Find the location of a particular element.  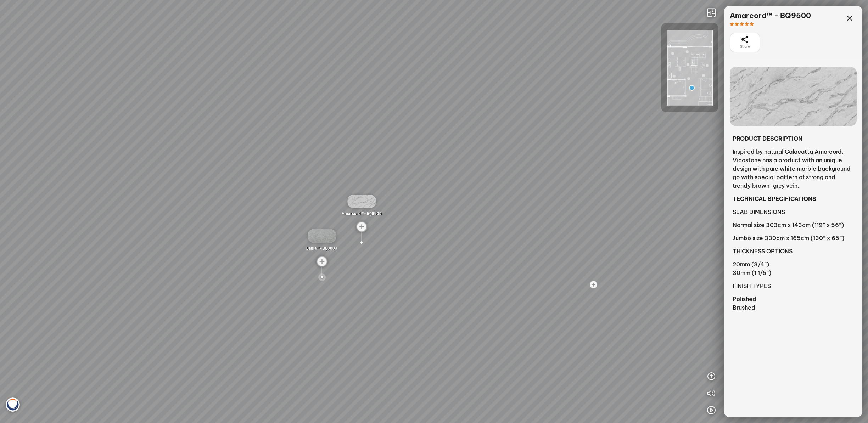

p: FINISH TYPES is located at coordinates (793, 286).